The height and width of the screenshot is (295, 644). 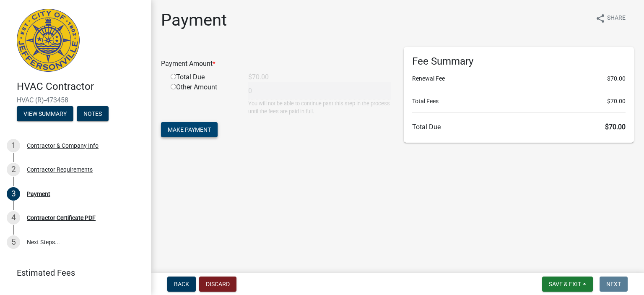 I want to click on button: Save & Exit, so click(x=567, y=284).